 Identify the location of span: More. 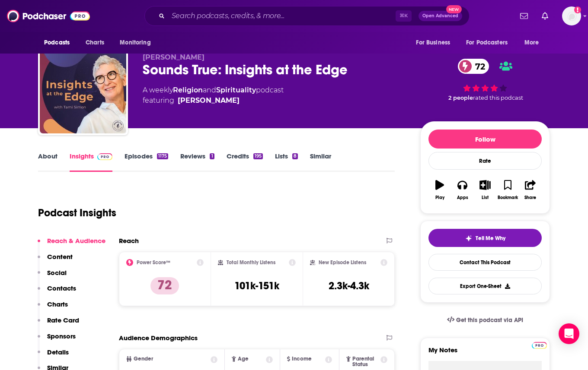
(532, 43).